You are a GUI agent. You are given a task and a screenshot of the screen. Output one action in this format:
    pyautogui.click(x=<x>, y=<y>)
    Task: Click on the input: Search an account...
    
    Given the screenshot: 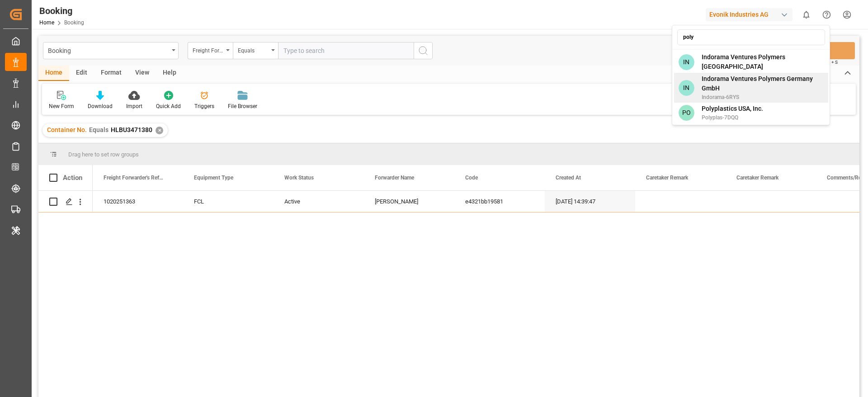 What is the action you would take?
    pyautogui.click(x=751, y=37)
    